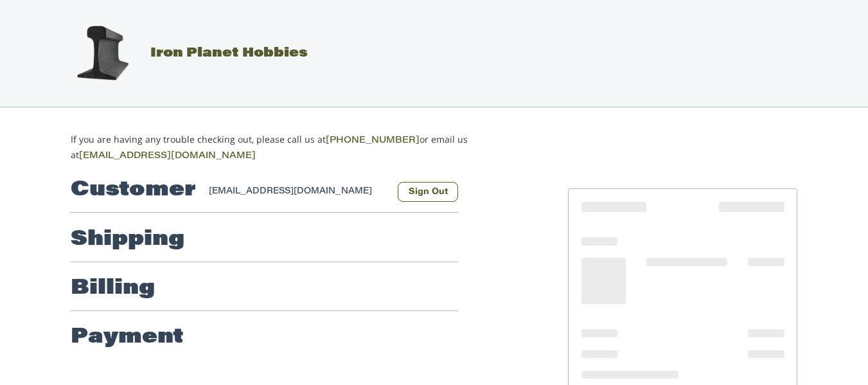 This screenshot has width=868, height=385. I want to click on h2: Shipping, so click(127, 240).